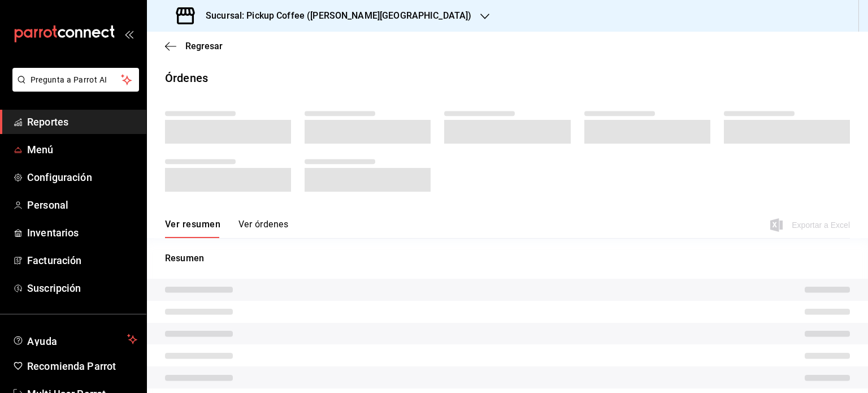 This screenshot has height=393, width=868. I want to click on span: Inventarios, so click(82, 232).